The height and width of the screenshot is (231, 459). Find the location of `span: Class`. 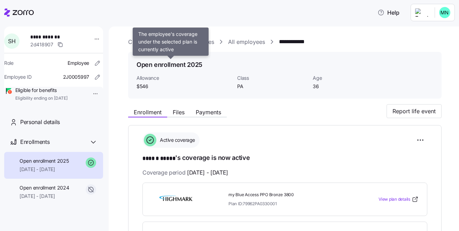

span: Class is located at coordinates (272, 78).